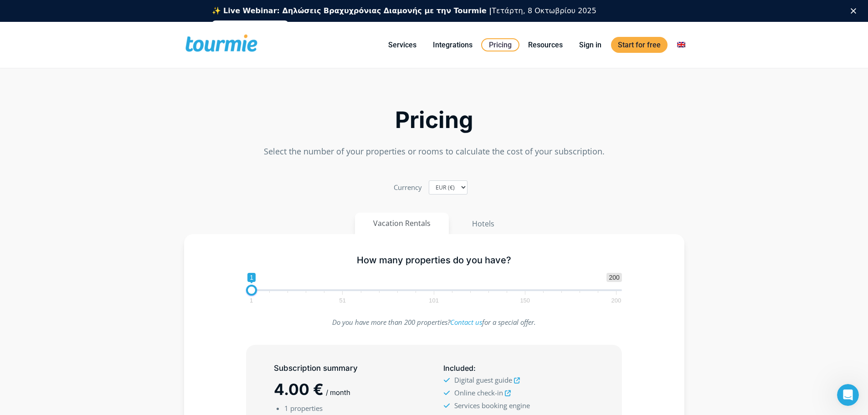 Image resolution: width=868 pixels, height=415 pixels. Describe the element at coordinates (483, 224) in the screenshot. I see `button: Hotels` at that location.